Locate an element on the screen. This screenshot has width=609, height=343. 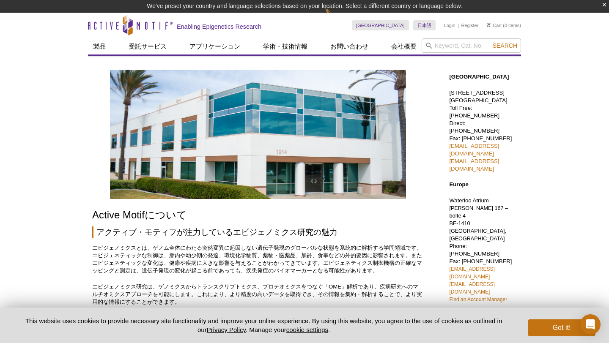
strong: Europe is located at coordinates (458, 184).